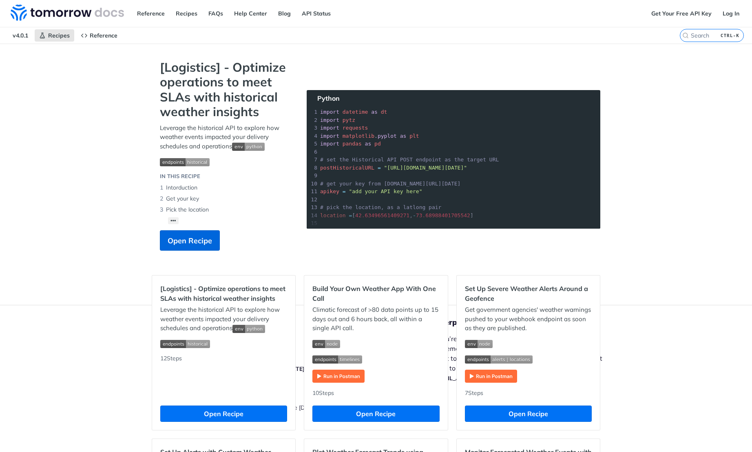  What do you see at coordinates (104, 35) in the screenshot?
I see `span: Reference` at bounding box center [104, 35].